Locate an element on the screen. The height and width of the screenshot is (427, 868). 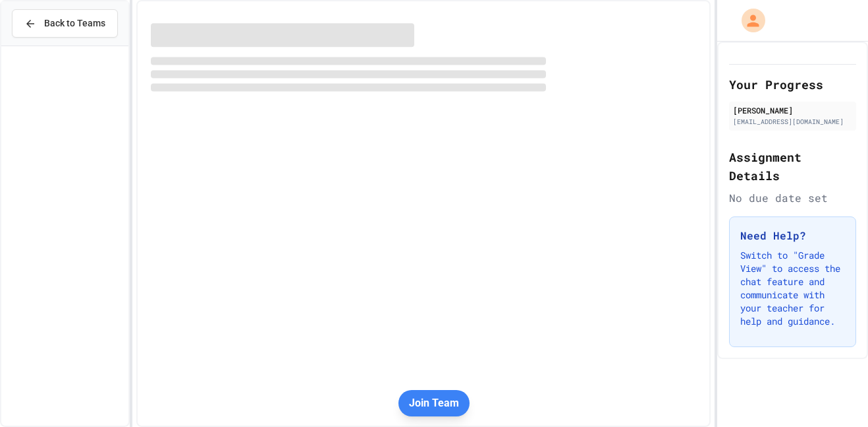
button: Join Team is located at coordinates (434, 403).